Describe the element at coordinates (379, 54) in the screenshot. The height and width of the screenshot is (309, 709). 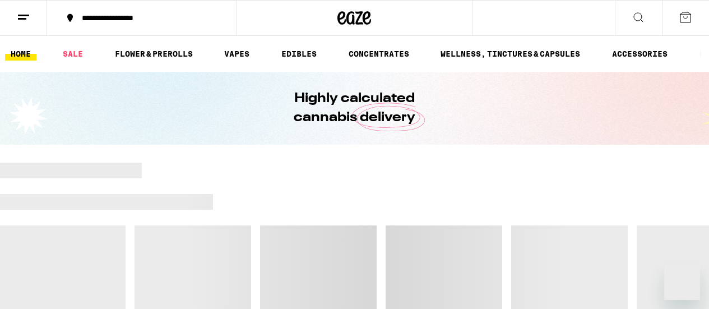
I see `a: CONCENTRATES` at that location.